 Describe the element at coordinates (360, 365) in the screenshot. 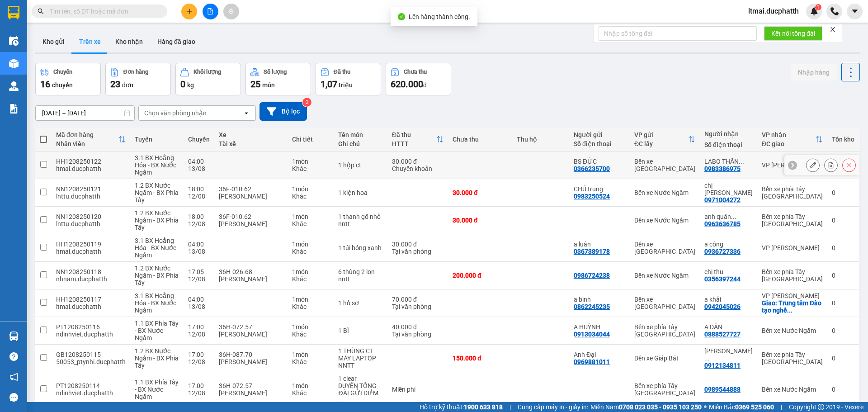

I see `div: NNTT` at that location.